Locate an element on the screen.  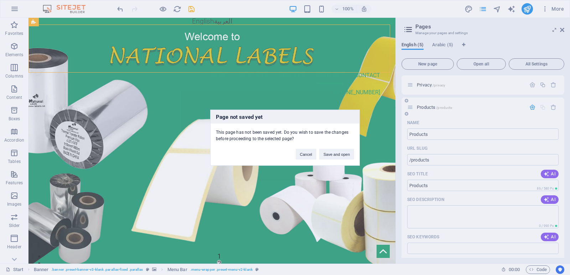
button: 2 is located at coordinates (191, 245).